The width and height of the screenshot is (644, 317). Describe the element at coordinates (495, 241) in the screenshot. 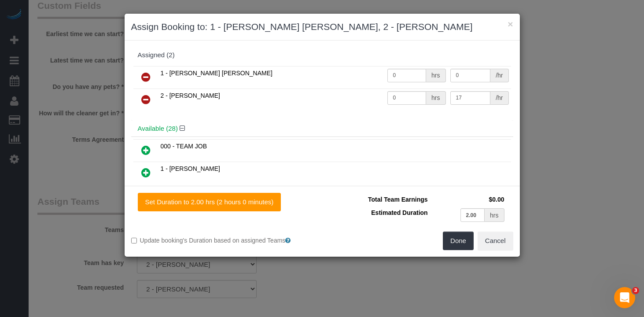

I see `button: Cancel` at that location.